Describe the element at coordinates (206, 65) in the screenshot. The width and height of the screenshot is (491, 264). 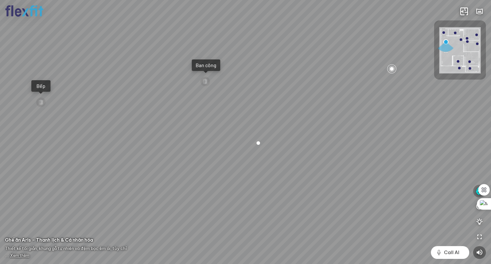
I see `div: Ban công` at that location.